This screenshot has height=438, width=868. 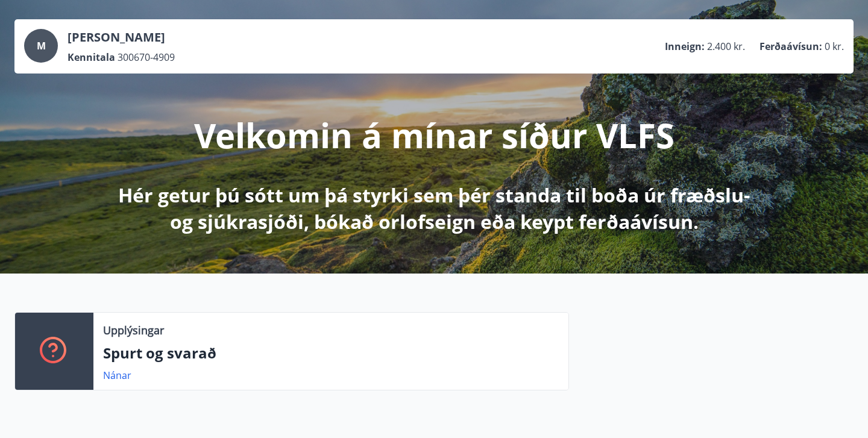 What do you see at coordinates (41, 46) in the screenshot?
I see `span: M` at bounding box center [41, 46].